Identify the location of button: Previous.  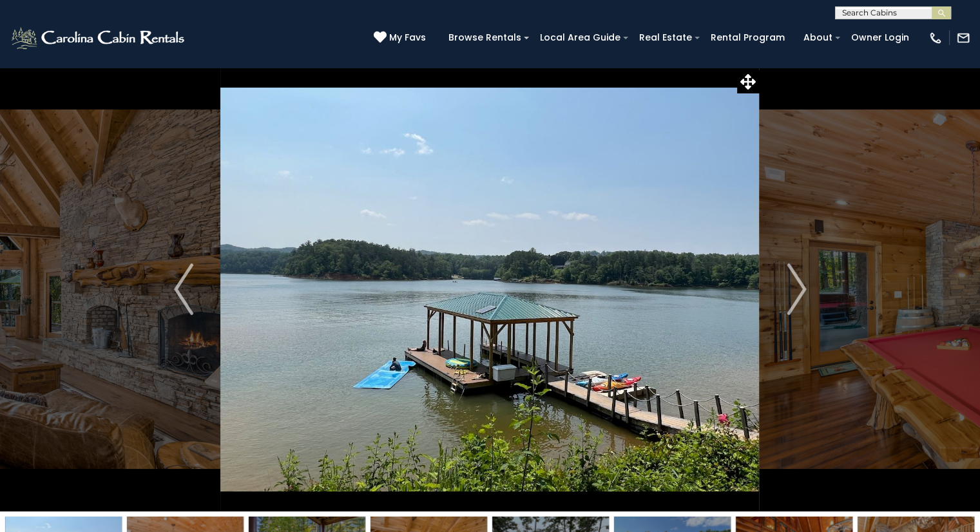
(183, 289).